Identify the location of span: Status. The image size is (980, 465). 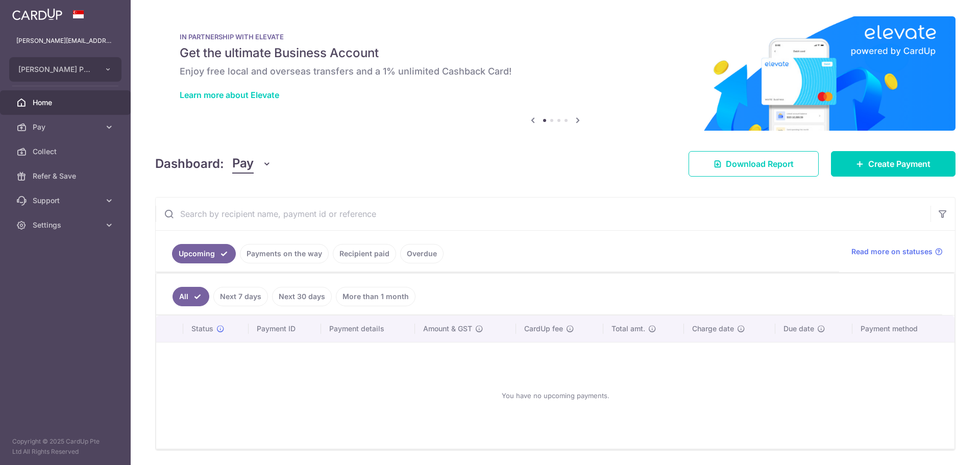
(202, 328).